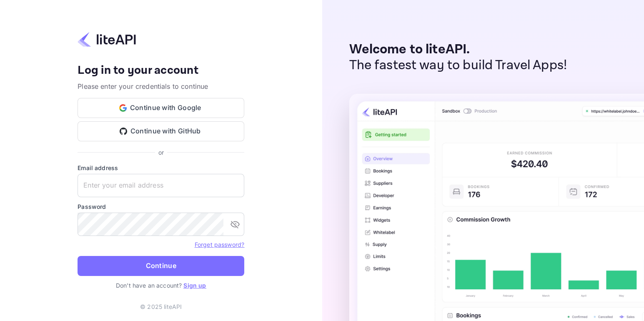 This screenshot has width=644, height=321. What do you see at coordinates (161, 152) in the screenshot?
I see `p: or` at bounding box center [161, 152].